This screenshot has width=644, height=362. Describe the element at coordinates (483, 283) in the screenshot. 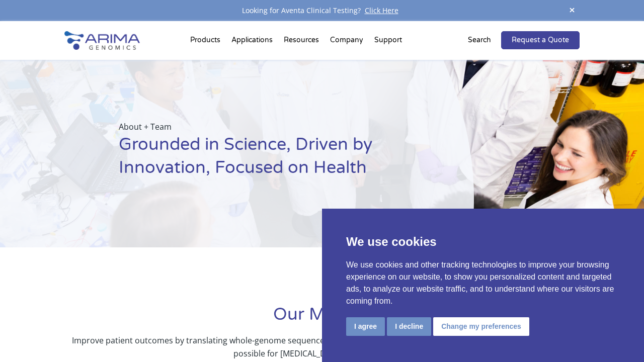

I see `p: We use cookies and other tracking technologies to improve your browsing experience on our website...` at that location.